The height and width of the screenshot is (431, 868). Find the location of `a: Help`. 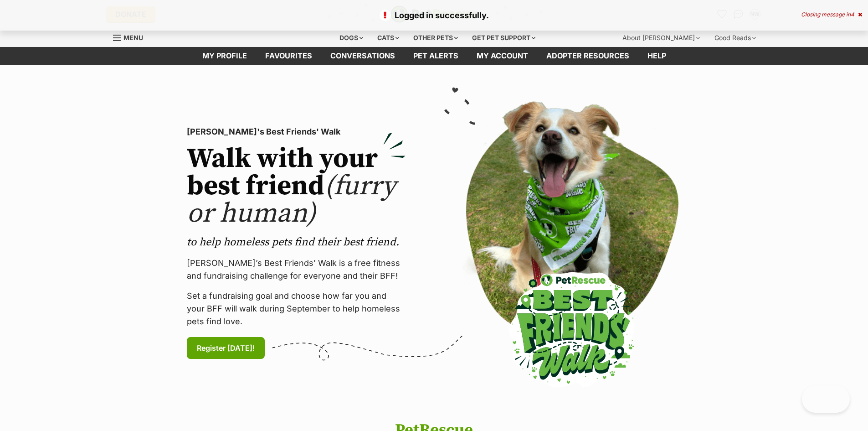

a: Help is located at coordinates (656, 56).